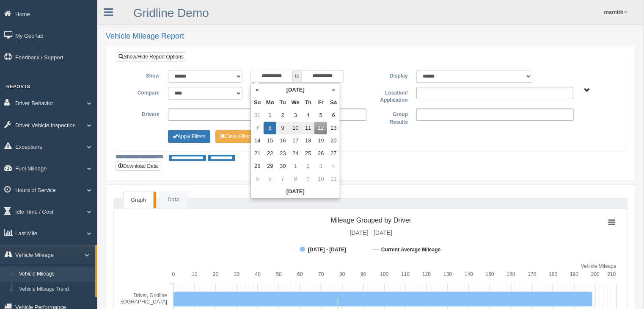 The image size is (644, 309). What do you see at coordinates (334, 141) in the screenshot?
I see `td: 20` at bounding box center [334, 141].